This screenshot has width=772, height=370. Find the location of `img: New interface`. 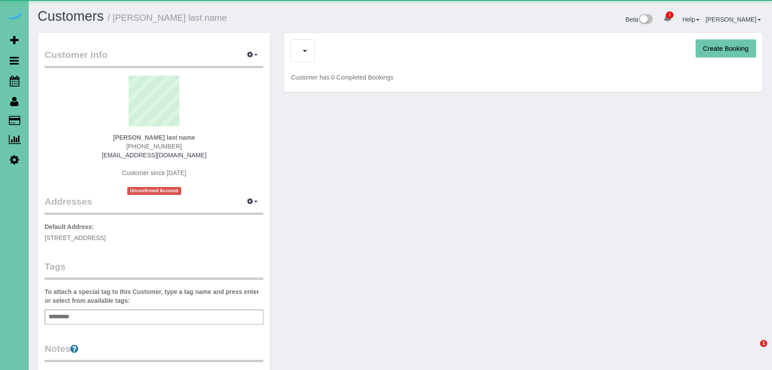

img: New interface is located at coordinates (645, 20).